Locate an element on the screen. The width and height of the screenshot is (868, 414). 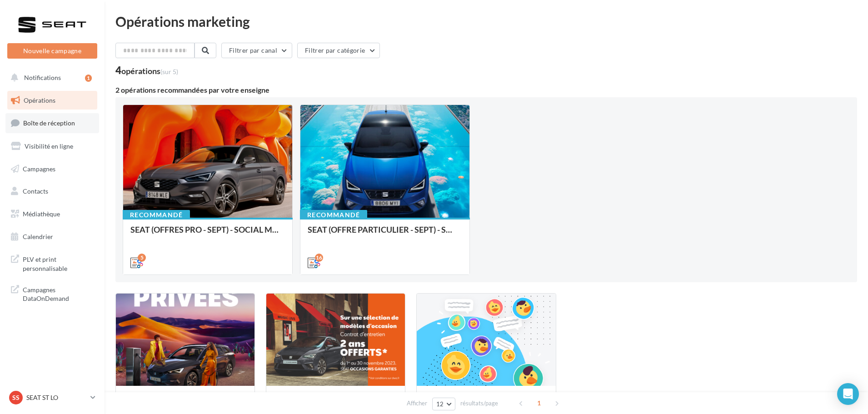
div: SEAT (OFFRE PARTICULIER - SEPT) - SOCIAL MEDIA is located at coordinates (385, 234).